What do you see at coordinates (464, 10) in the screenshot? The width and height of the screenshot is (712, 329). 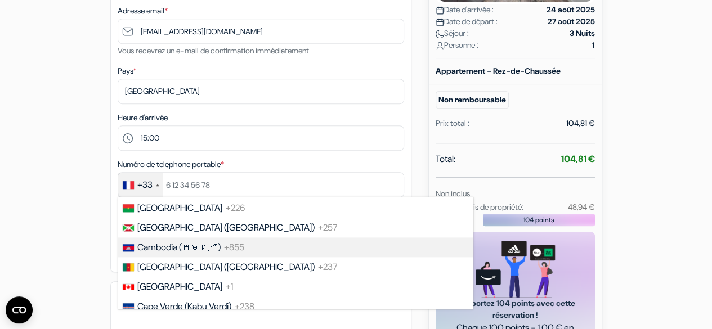 I see `span: Date d'arrivée :` at bounding box center [464, 10].